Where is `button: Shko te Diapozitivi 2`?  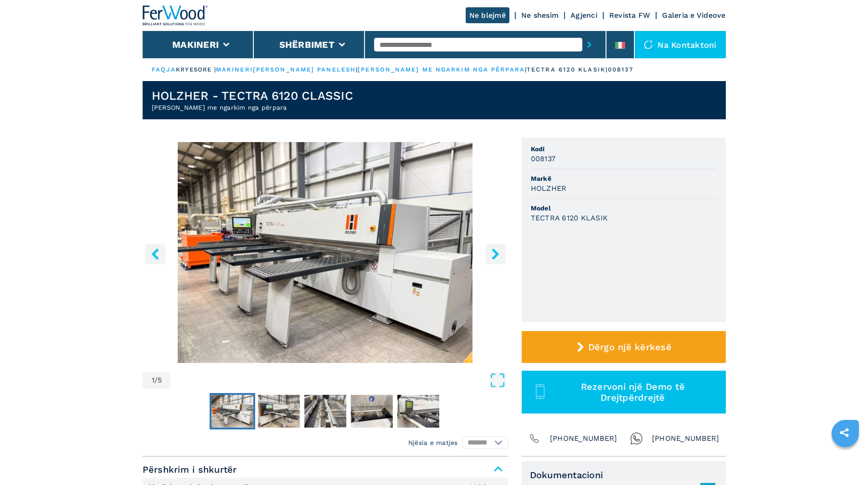
button: Shko te Diapozitivi 2 is located at coordinates (279, 411).